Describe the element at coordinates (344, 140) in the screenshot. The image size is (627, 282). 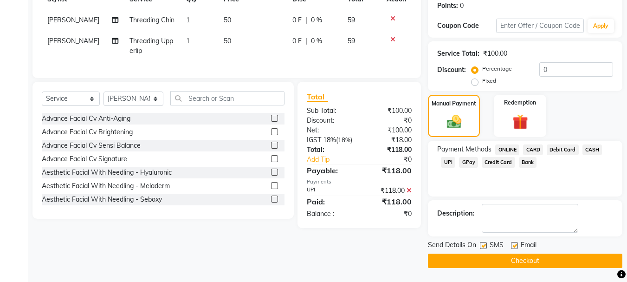
I see `span: 18%` at that location.